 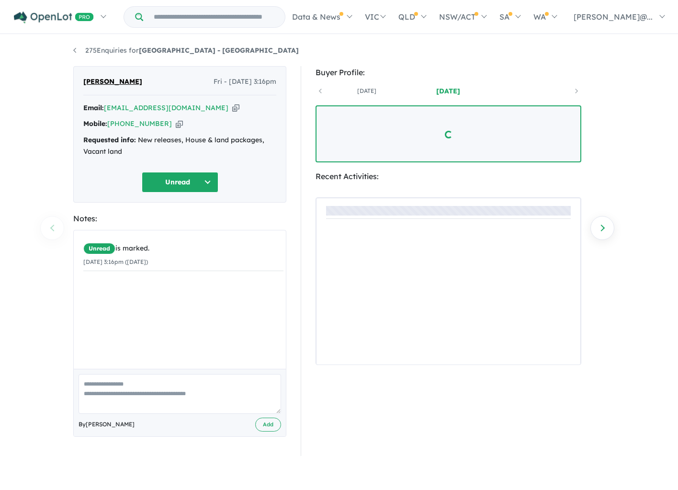 I want to click on button: Unread, so click(x=180, y=182).